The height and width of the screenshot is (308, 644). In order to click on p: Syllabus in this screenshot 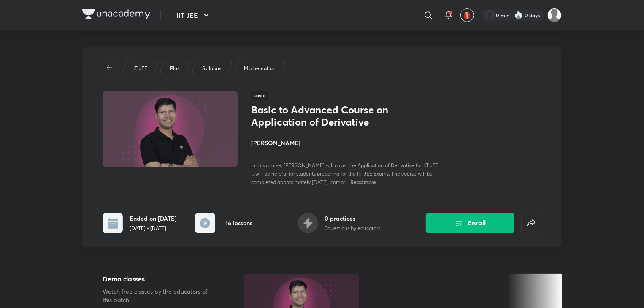, I will do `click(211, 69)`.